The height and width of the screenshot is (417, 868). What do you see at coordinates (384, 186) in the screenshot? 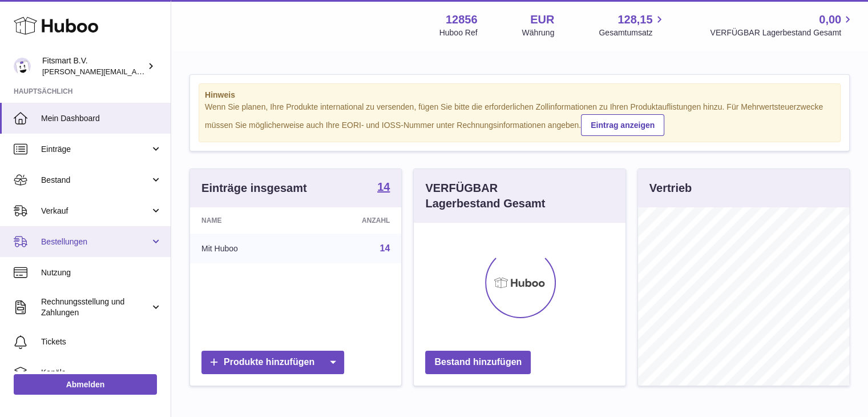
I see `strong: 14` at bounding box center [384, 186].